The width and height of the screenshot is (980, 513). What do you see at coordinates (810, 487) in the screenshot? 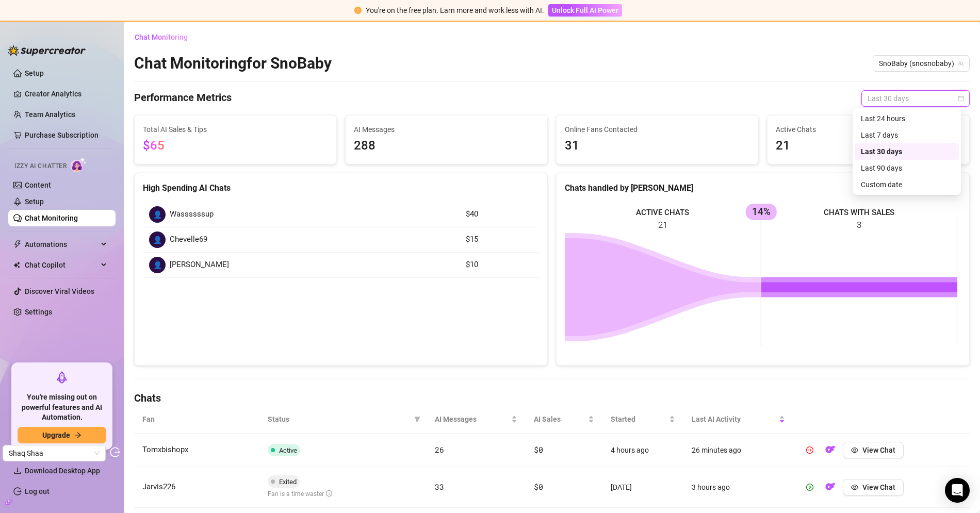
I see `span: play-circle` at bounding box center [810, 487].